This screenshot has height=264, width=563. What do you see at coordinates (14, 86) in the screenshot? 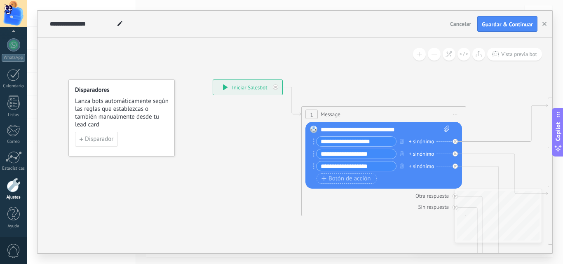
I see `div: Calendario` at bounding box center [14, 86].